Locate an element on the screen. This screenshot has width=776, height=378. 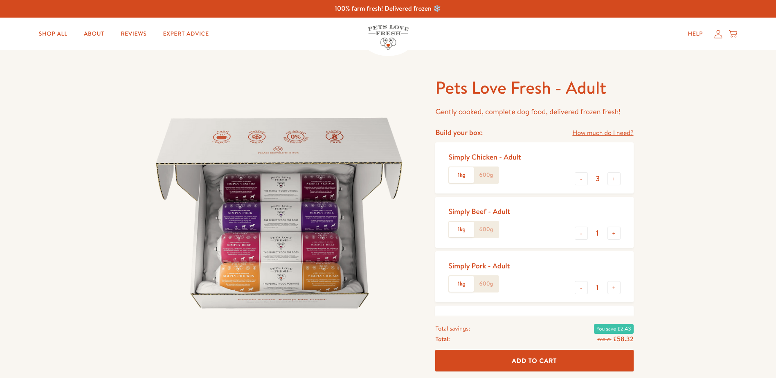
span: Total savings: is located at coordinates (452, 328).